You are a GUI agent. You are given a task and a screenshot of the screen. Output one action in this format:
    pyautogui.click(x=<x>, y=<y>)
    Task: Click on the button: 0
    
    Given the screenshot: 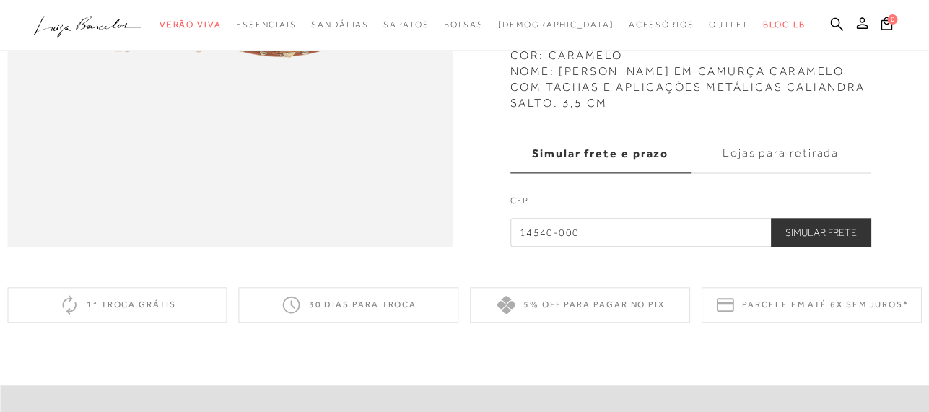 What is the action you would take?
    pyautogui.click(x=887, y=25)
    